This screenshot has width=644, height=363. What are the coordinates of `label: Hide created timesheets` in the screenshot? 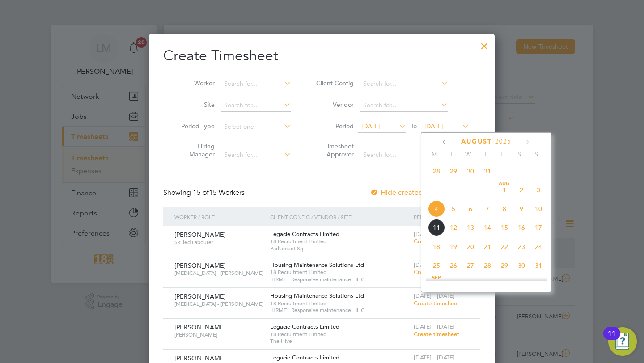 It's located at (415, 193).